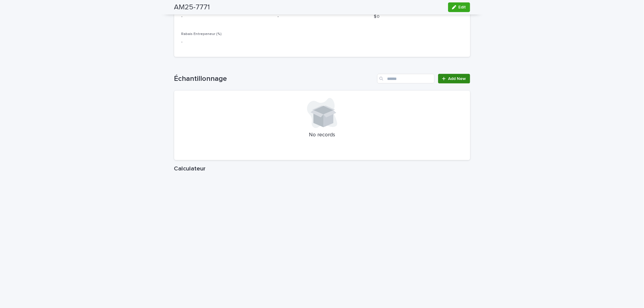 The height and width of the screenshot is (308, 644). What do you see at coordinates (406, 79) in the screenshot?
I see `input: Search` at bounding box center [406, 79].